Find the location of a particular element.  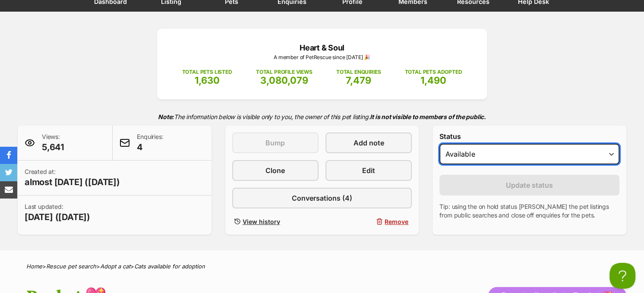

a: View history is located at coordinates (275, 221).